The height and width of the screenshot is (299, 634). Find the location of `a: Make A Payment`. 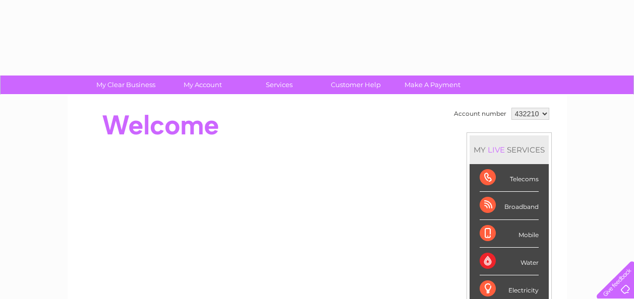

a: Make A Payment is located at coordinates (432, 85).